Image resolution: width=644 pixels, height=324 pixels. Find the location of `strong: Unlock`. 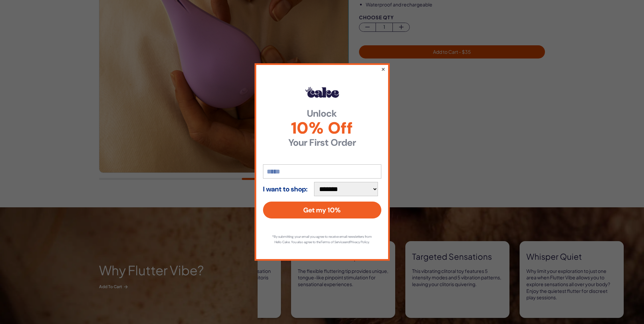

strong: Unlock is located at coordinates (322, 113).